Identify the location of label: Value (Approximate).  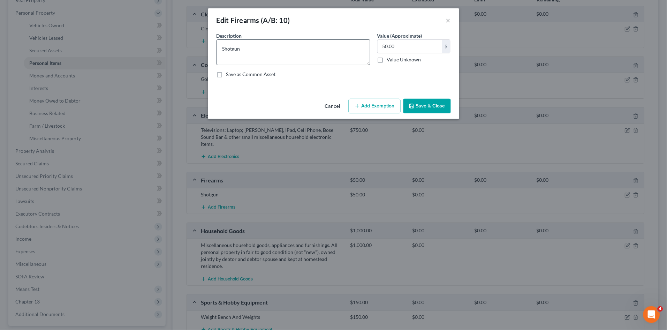
(399, 36).